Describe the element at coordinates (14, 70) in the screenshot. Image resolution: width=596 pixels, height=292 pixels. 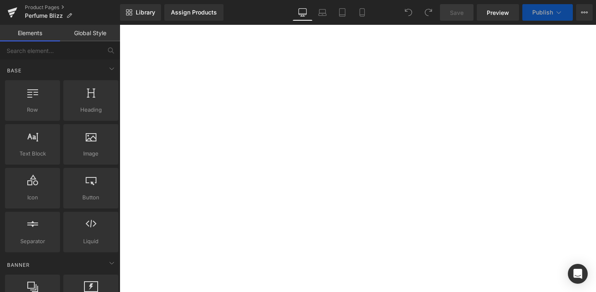
I see `span: Base` at that location.